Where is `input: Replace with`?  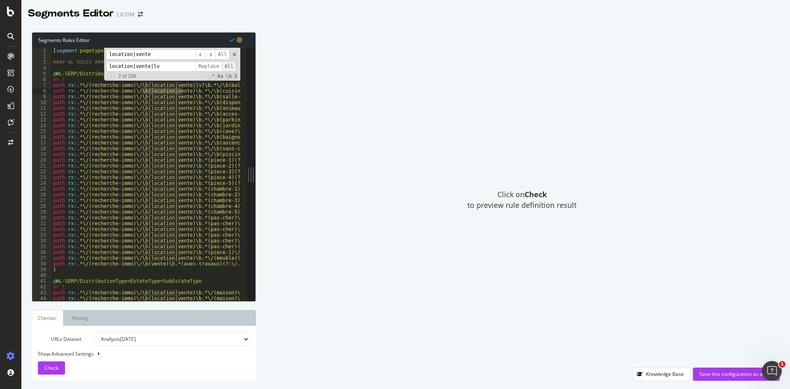 input: Replace with is located at coordinates (151, 66).